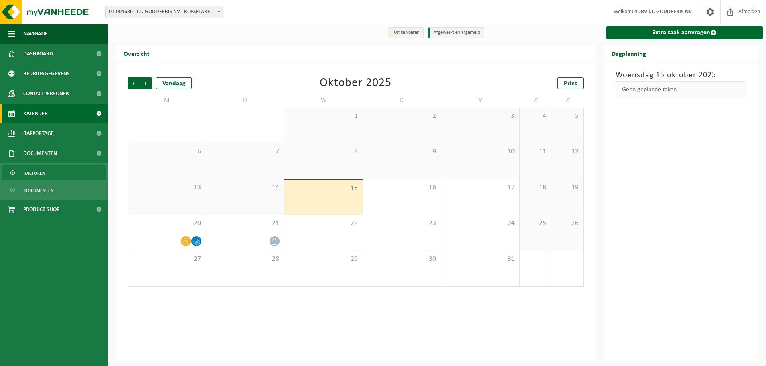  What do you see at coordinates (456, 33) in the screenshot?
I see `li: Afgewerkt en afgemeld` at bounding box center [456, 33].